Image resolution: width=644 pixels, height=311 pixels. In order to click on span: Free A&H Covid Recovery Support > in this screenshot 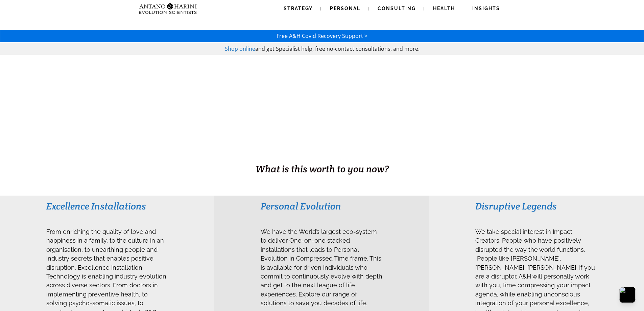, I will do `click(322, 36)`.